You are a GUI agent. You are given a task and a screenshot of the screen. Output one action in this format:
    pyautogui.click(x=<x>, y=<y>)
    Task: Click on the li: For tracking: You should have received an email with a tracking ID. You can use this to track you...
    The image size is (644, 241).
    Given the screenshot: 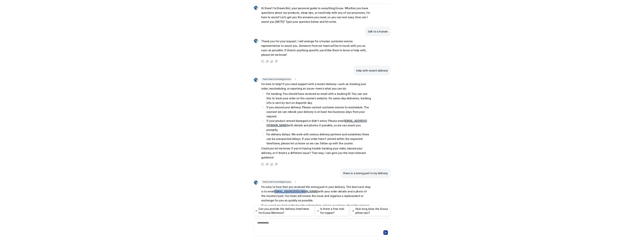 What is the action you would take?
    pyautogui.click(x=318, y=98)
    